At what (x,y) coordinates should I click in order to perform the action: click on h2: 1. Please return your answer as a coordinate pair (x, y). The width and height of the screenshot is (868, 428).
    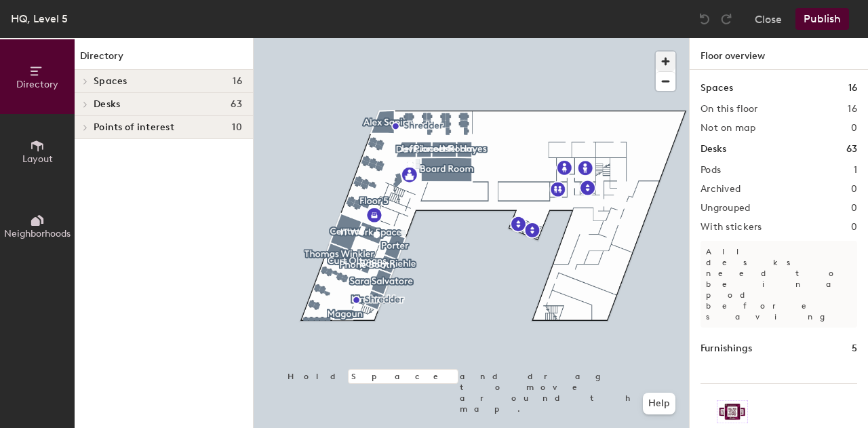
    Looking at the image, I should click on (856, 170).